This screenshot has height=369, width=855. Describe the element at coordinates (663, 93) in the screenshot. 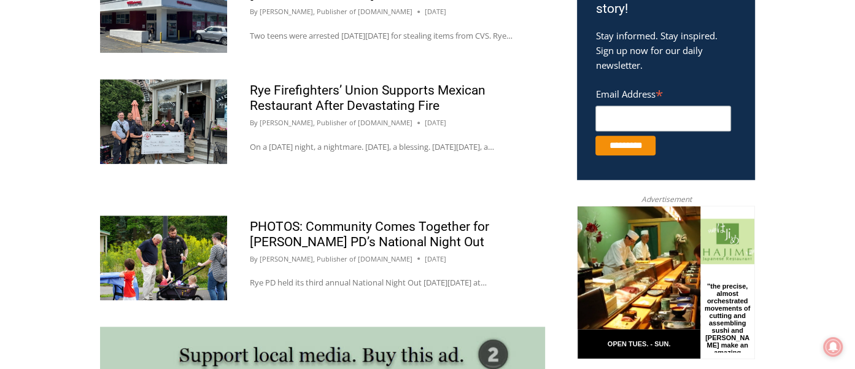

I see `label: Email Address` at that location.